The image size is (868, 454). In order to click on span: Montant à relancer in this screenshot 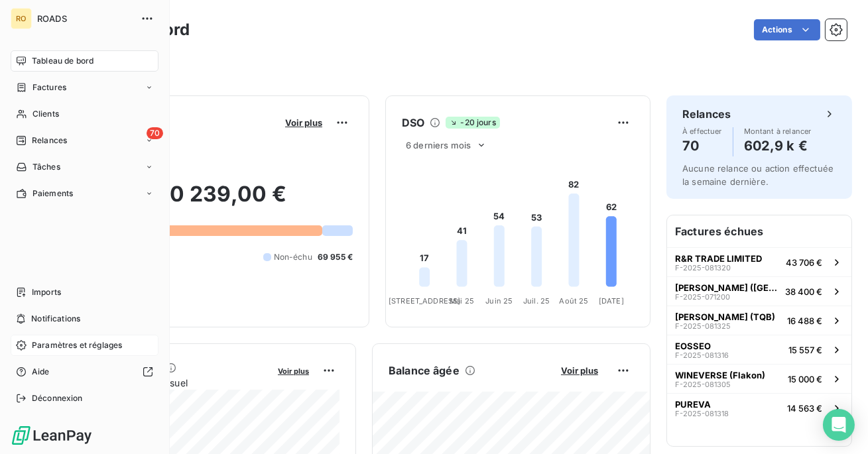, I will do `click(778, 132)`.